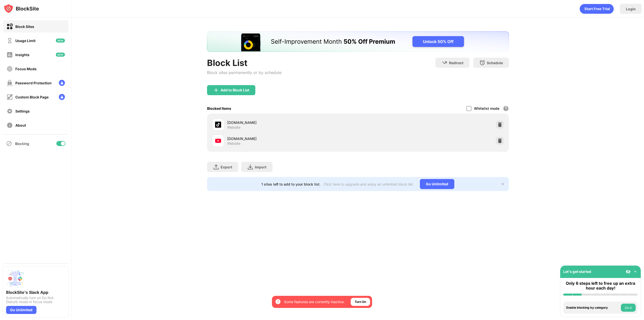 This screenshot has height=320, width=644. I want to click on button: Do it, so click(629, 308).